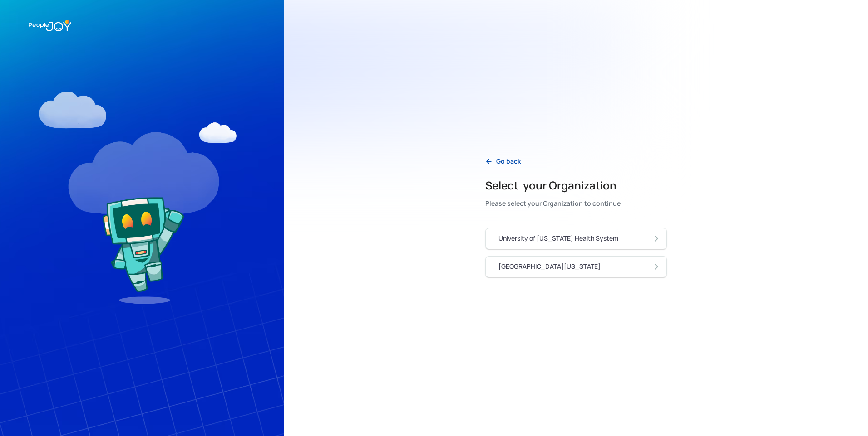  I want to click on h2: Select your Organization, so click(553, 185).